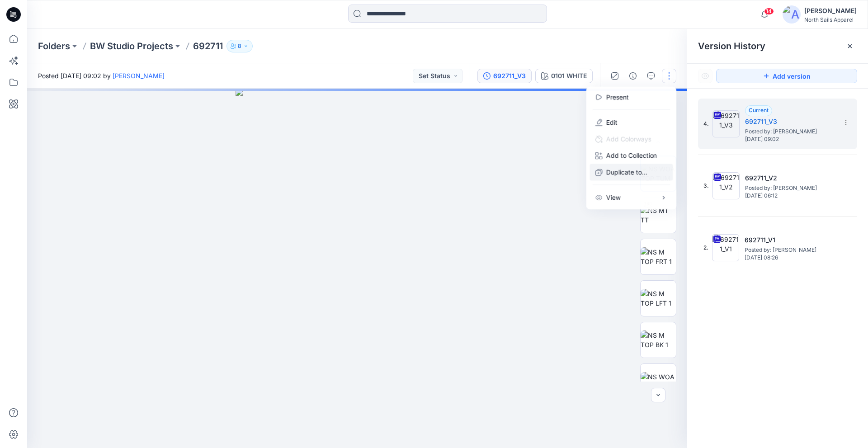 This screenshot has width=868, height=448. Describe the element at coordinates (132, 47) in the screenshot. I see `p: BW Studio Projects` at that location.